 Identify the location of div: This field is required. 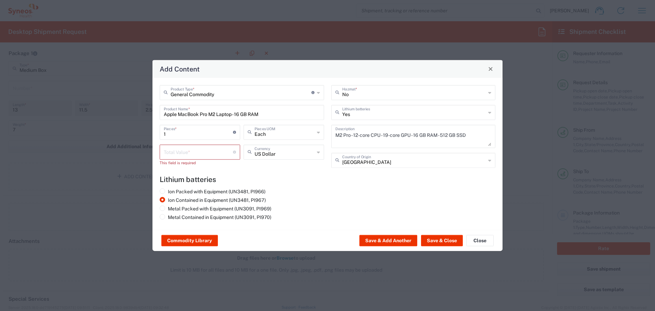
(200, 163).